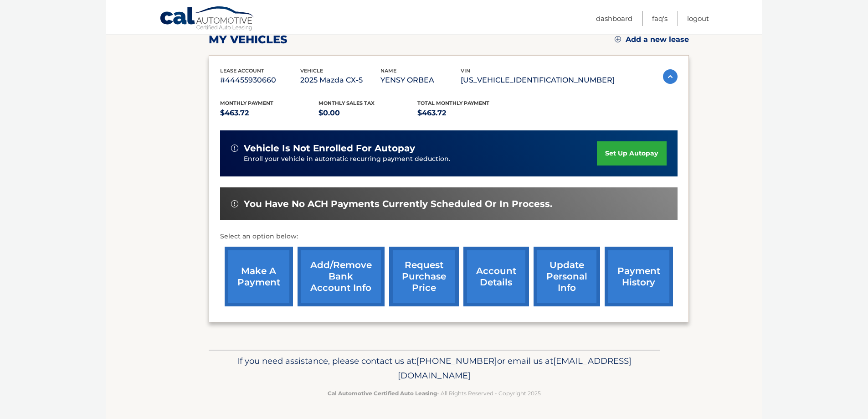  Describe the element at coordinates (465, 71) in the screenshot. I see `span: vin` at that location.